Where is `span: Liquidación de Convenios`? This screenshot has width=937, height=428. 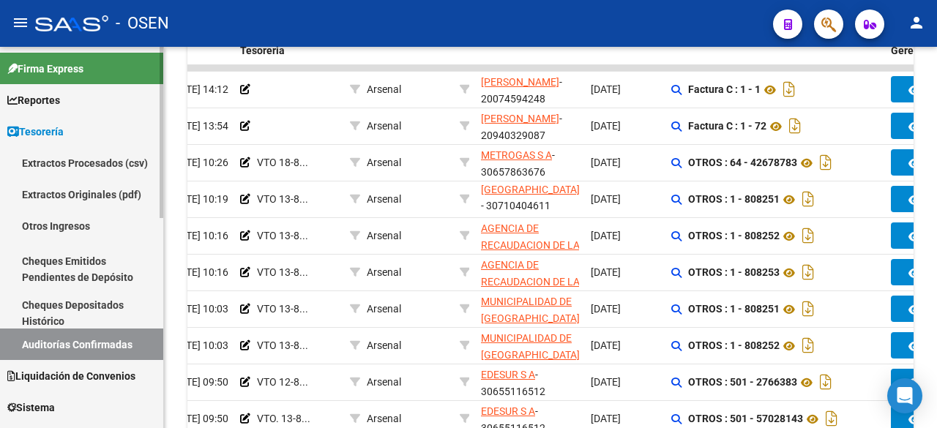 span: Liquidación de Convenios is located at coordinates (71, 376).